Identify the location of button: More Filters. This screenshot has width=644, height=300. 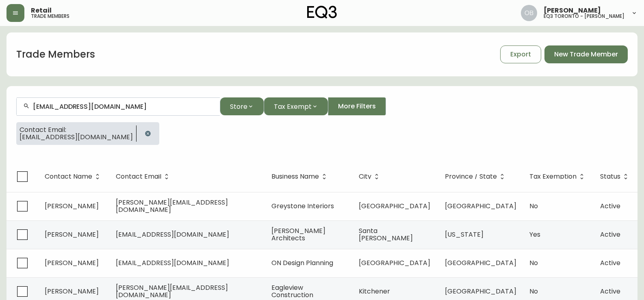
(357, 106).